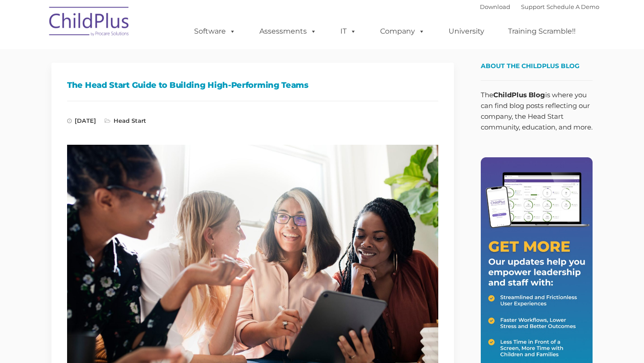 The height and width of the screenshot is (363, 644). What do you see at coordinates (467, 31) in the screenshot?
I see `a: University` at bounding box center [467, 31].